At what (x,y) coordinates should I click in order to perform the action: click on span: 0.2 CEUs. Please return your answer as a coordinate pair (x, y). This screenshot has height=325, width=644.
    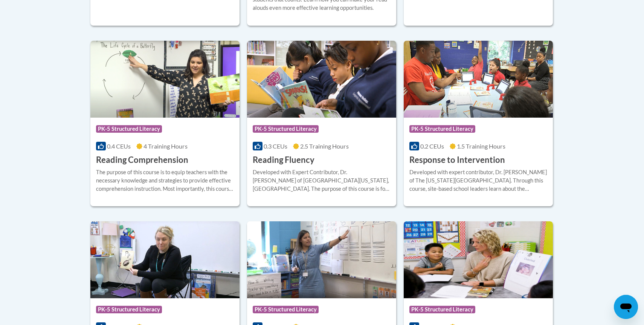
    Looking at the image, I should click on (432, 146).